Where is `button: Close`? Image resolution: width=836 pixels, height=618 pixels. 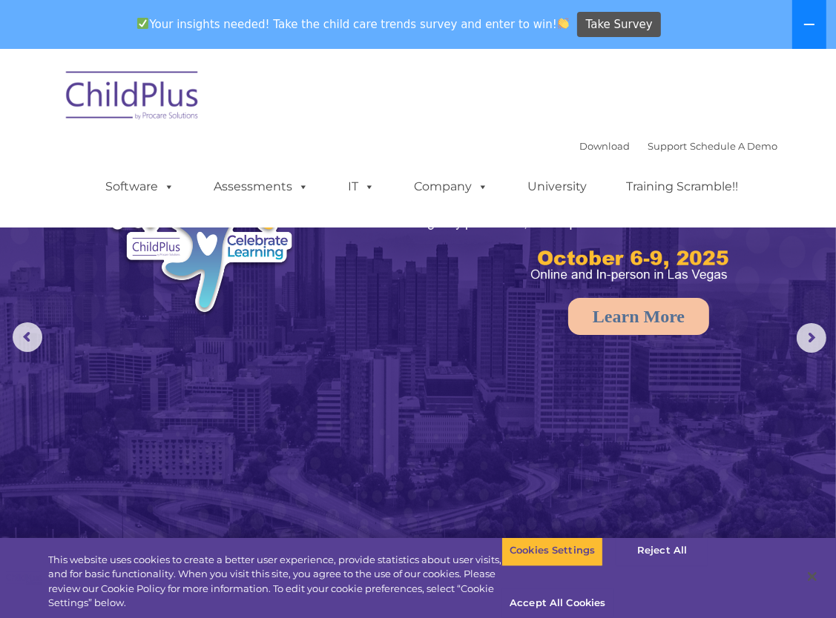
button: Close is located at coordinates (812, 577).